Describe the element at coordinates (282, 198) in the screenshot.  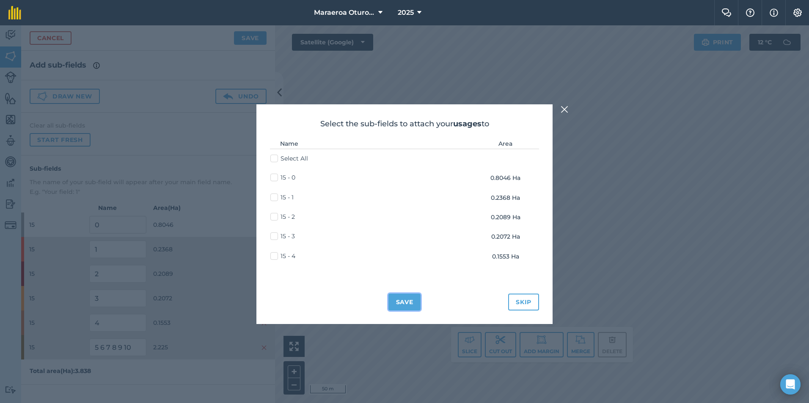
I see `label: 15 - 1` at that location.